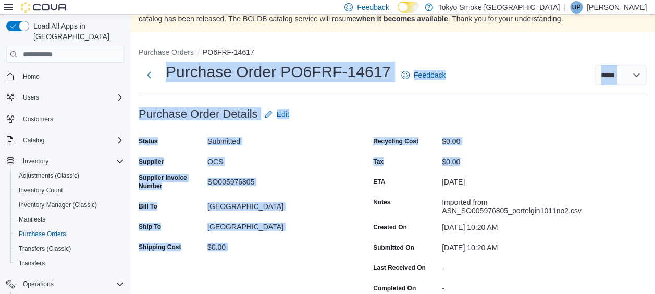 The height and width of the screenshot is (294, 655). I want to click on nav: An example of EuiBreadcrumbs, so click(393, 53).